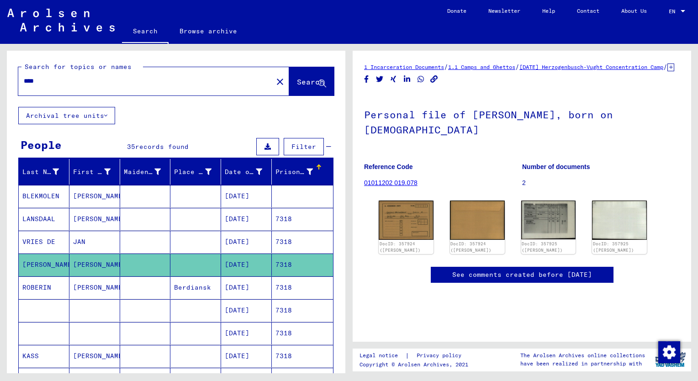 The image size is (698, 381). What do you see at coordinates (44, 287) in the screenshot?
I see `mat-cell: ROBERIN` at bounding box center [44, 287].